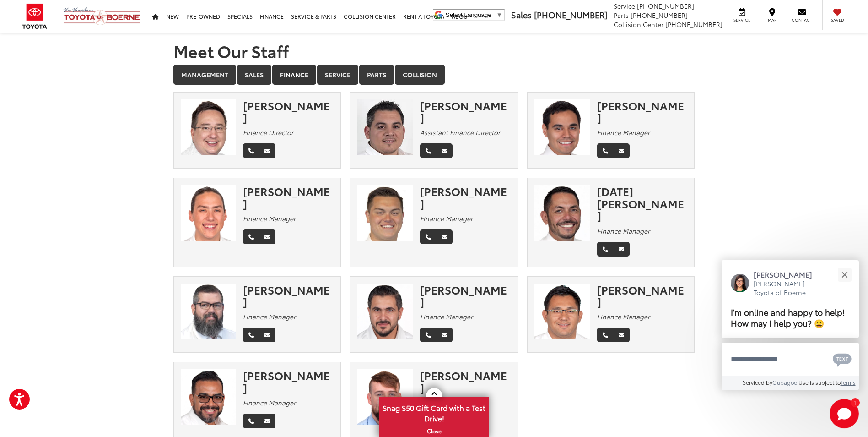  I want to click on a: Collision, so click(420, 75).